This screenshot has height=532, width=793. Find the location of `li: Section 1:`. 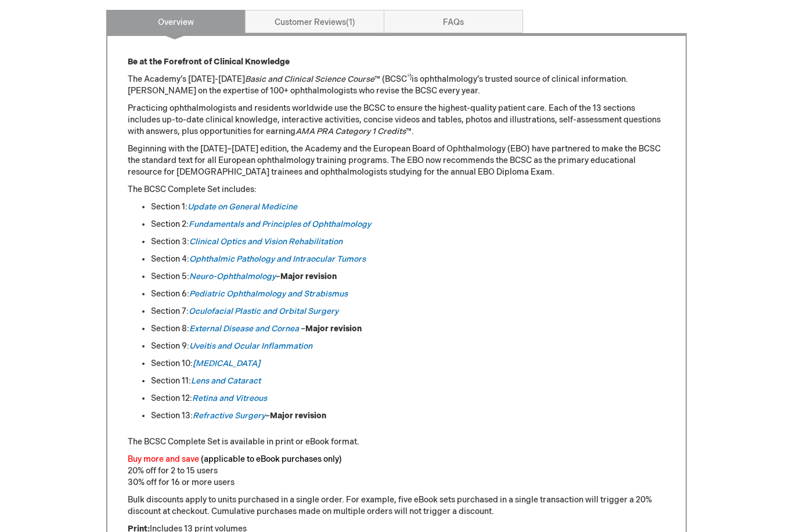

li: Section 1: is located at coordinates (408, 208).